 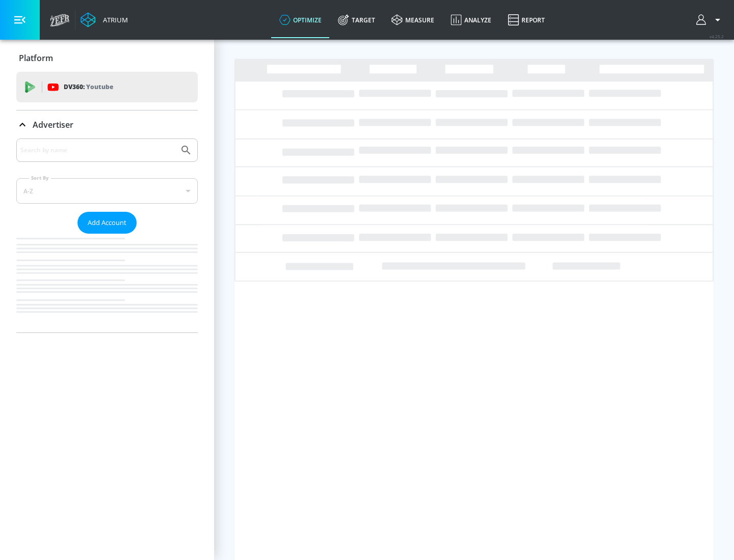 I want to click on div: DV360: Youtube, so click(x=107, y=87).